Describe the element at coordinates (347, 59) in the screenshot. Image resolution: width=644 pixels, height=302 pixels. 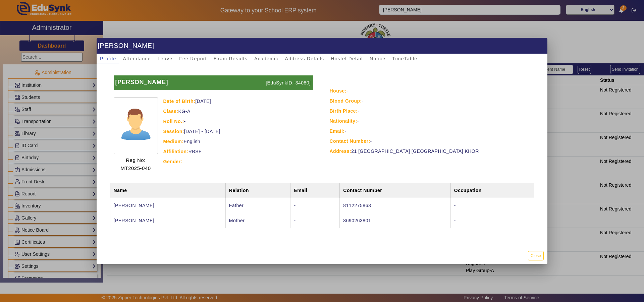
I see `span: Hostel Detail` at that location.